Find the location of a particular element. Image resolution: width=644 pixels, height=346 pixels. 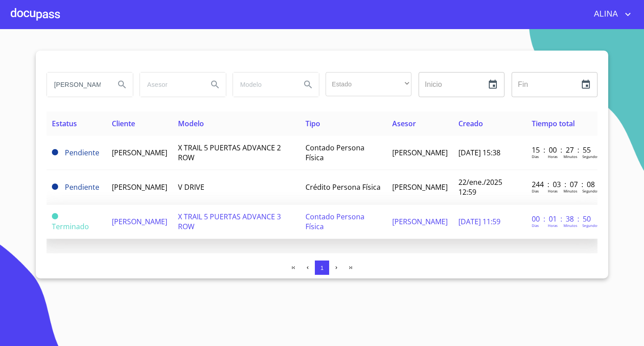

button: account of current user is located at coordinates (610, 14).